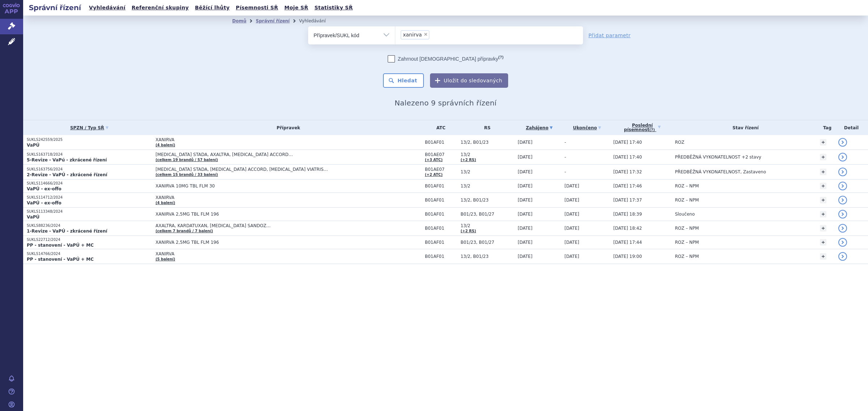 This screenshot has width=868, height=411. I want to click on h2: Správní řízení, so click(55, 8).